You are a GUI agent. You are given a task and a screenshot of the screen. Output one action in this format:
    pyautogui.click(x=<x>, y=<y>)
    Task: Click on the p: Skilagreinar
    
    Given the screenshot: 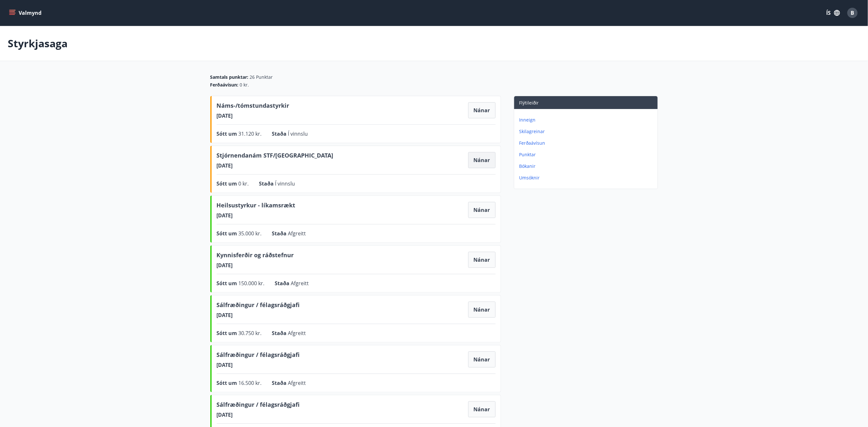 What is the action you would take?
    pyautogui.click(x=587, y=131)
    